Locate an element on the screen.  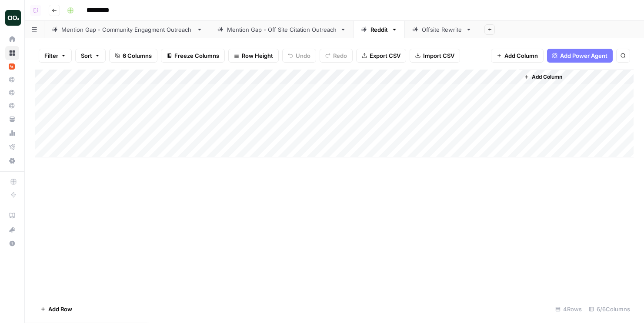
span: Filter is located at coordinates (51, 56).